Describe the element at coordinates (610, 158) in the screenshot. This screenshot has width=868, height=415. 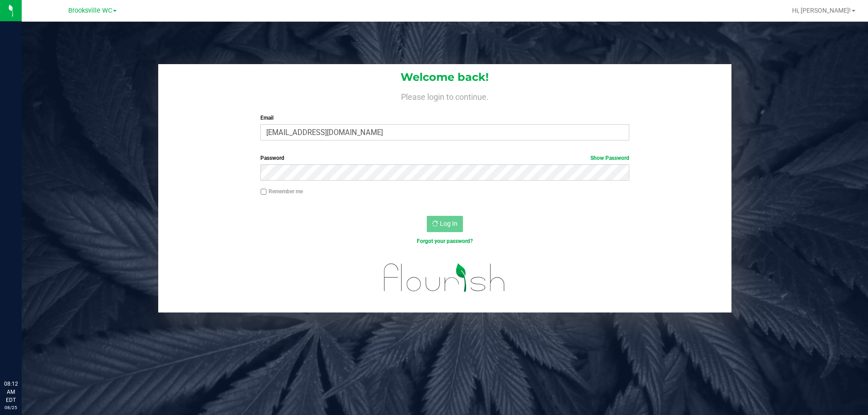
I see `a: Show Password` at that location.